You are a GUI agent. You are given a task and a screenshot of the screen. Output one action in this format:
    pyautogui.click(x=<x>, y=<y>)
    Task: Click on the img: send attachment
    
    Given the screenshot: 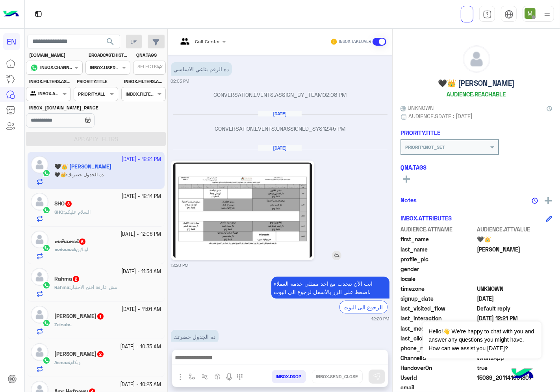 What is the action you would take?
    pyautogui.click(x=180, y=377)
    